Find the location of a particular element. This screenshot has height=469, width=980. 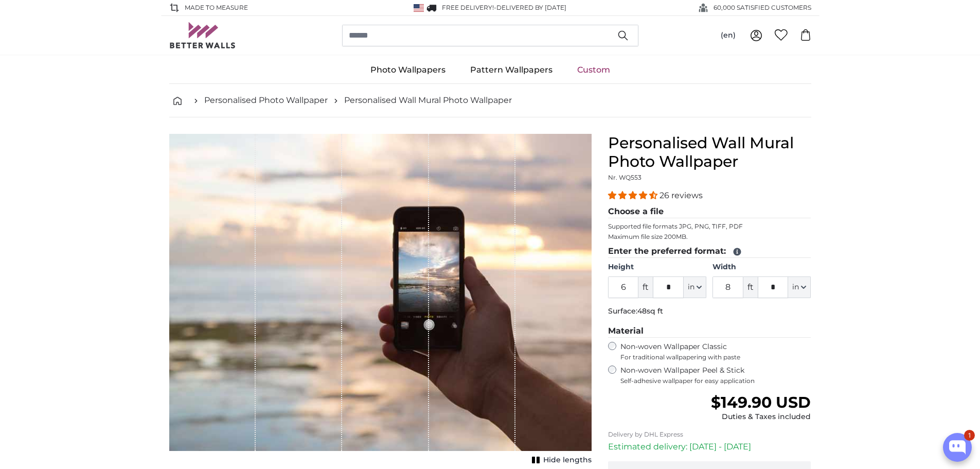

img: Betterwalls is located at coordinates (202, 35).